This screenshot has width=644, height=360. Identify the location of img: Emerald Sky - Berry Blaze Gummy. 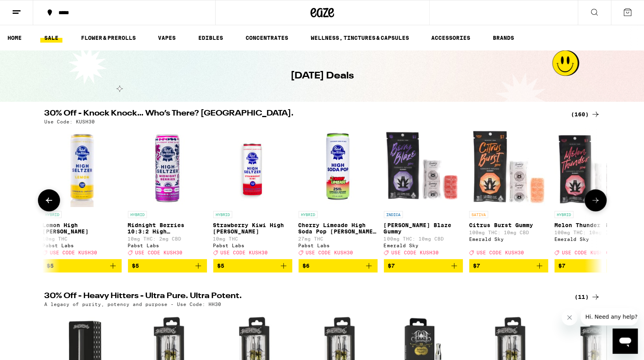
(423, 168).